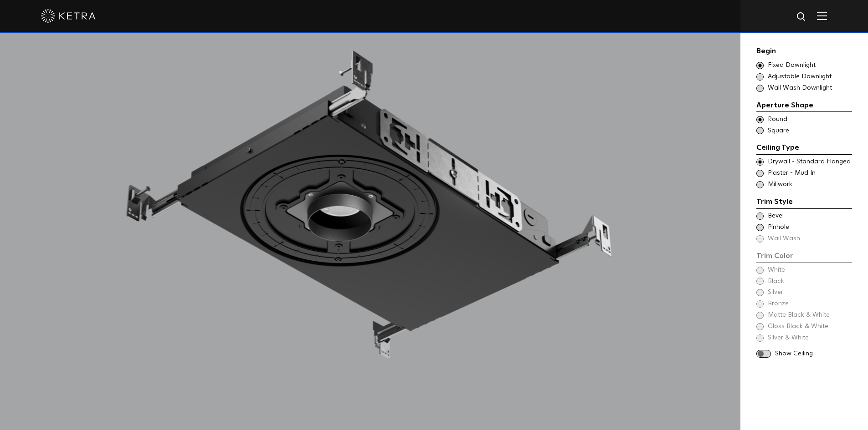 The width and height of the screenshot is (868, 430). Describe the element at coordinates (809, 77) in the screenshot. I see `span: Adjustable Downlight` at that location.